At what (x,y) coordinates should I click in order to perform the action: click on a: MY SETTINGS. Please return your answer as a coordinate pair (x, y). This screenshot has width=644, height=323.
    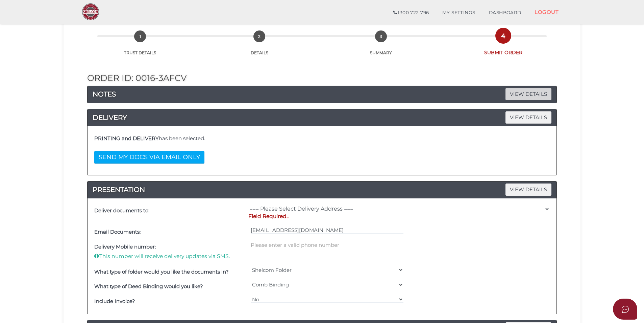
    Looking at the image, I should click on (459, 13).